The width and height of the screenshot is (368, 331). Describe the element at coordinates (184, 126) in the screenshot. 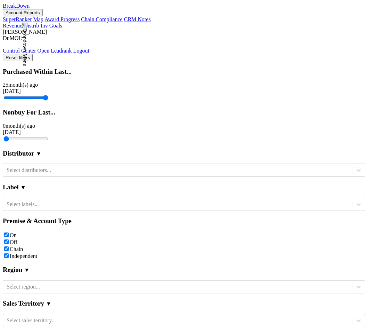

I see `div: 0 month(s) ago` at that location.